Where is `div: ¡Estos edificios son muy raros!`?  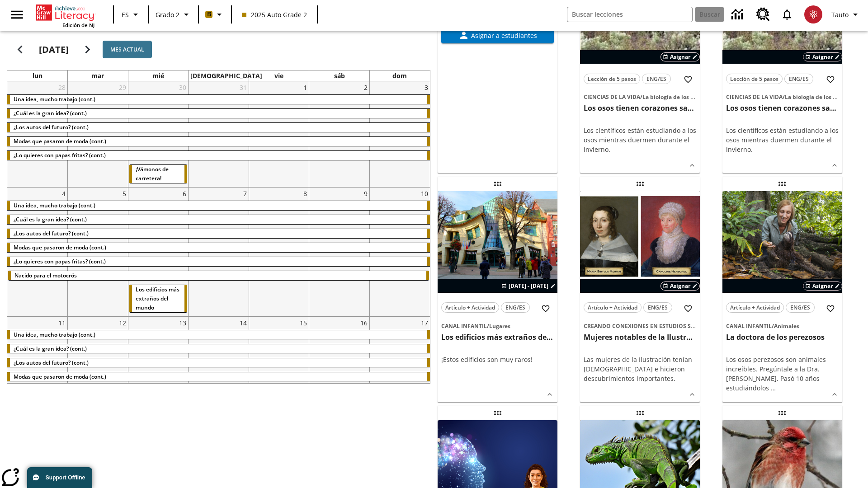 div: ¡Estos edificios son muy raros! is located at coordinates (497, 359).